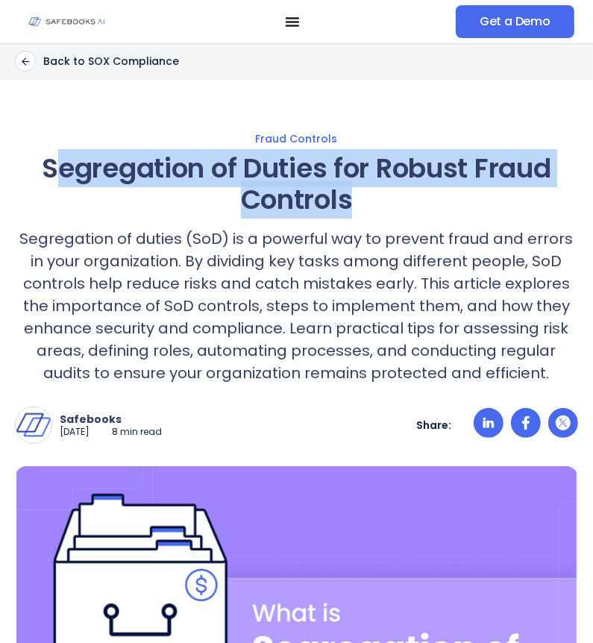 The width and height of the screenshot is (593, 643). Describe the element at coordinates (97, 61) in the screenshot. I see `a: Back to SOX Compliance` at that location.